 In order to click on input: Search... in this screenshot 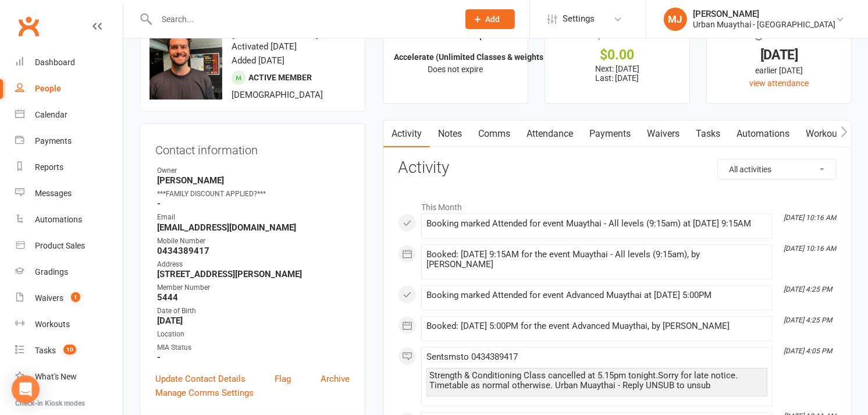, I will do `click(302, 19)`.